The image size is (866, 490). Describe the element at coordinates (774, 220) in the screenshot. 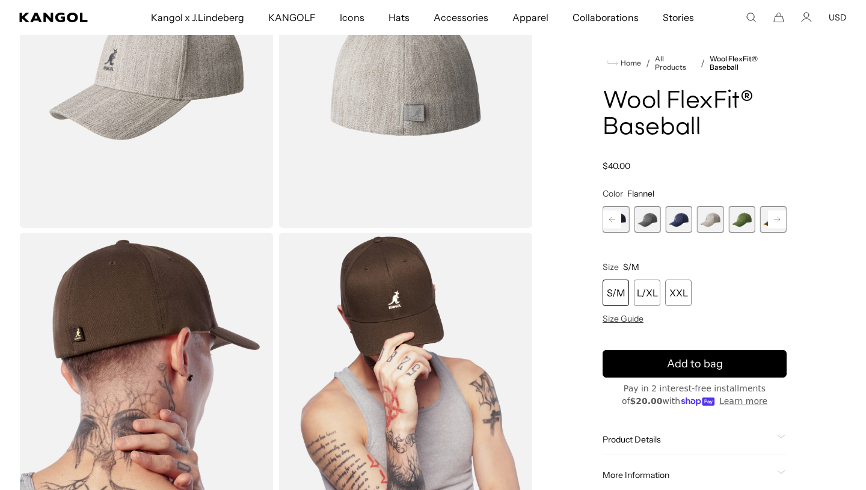

I see `label: Peat Brown` at that location.